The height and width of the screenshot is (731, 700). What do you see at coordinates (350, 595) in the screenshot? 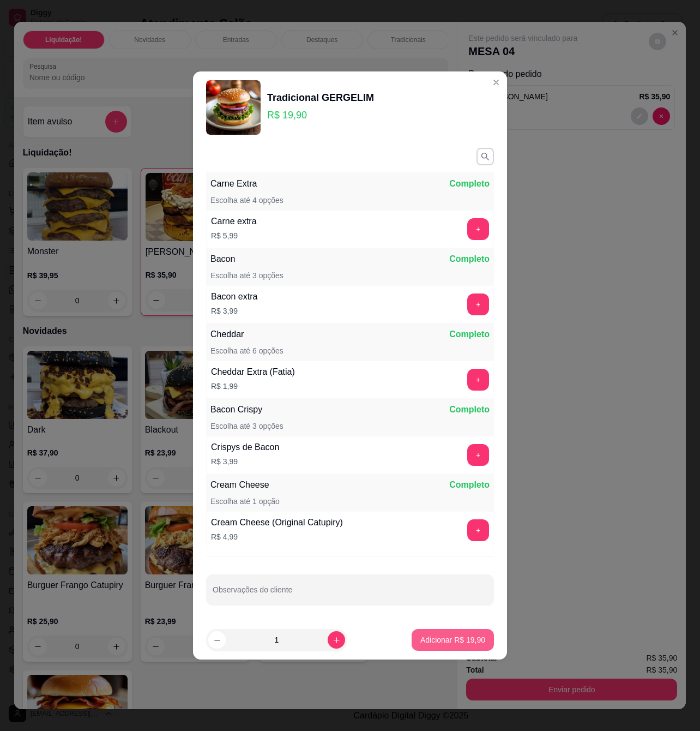
I see `input: Observações do cliente` at bounding box center [350, 595].